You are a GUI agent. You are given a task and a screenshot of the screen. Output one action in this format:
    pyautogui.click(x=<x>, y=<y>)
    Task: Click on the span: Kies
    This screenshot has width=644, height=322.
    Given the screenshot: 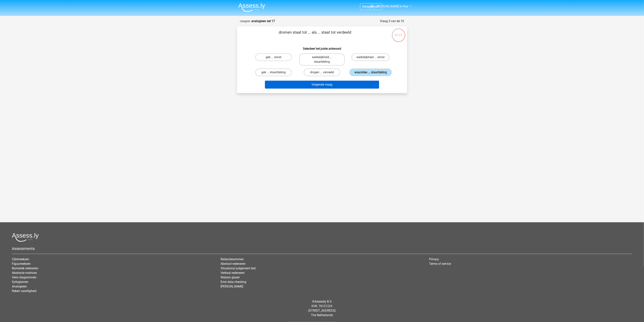 What is the action you would take?
    pyautogui.click(x=365, y=6)
    